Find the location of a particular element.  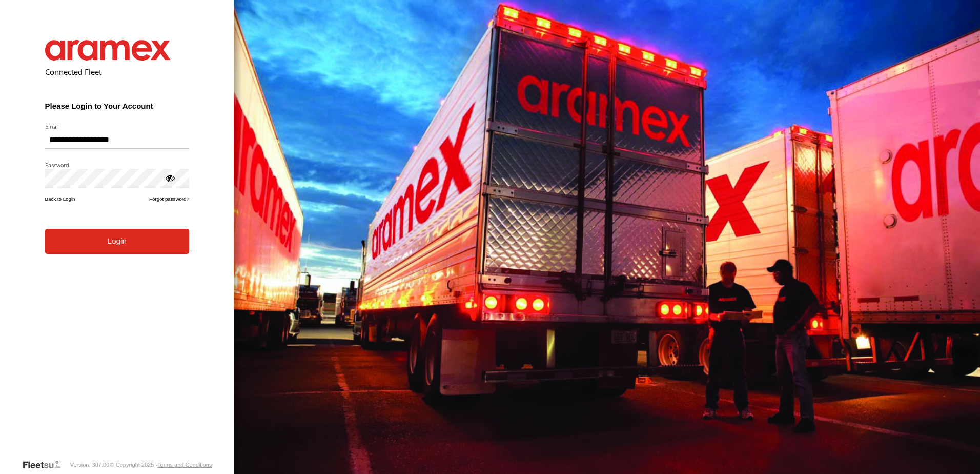

label: Password is located at coordinates (117, 165).